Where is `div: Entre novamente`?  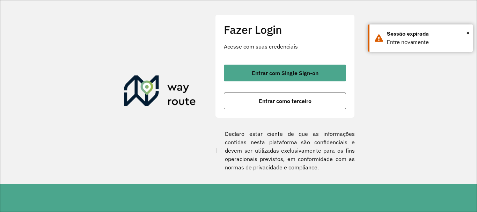 div: Entre novamente is located at coordinates (427, 42).